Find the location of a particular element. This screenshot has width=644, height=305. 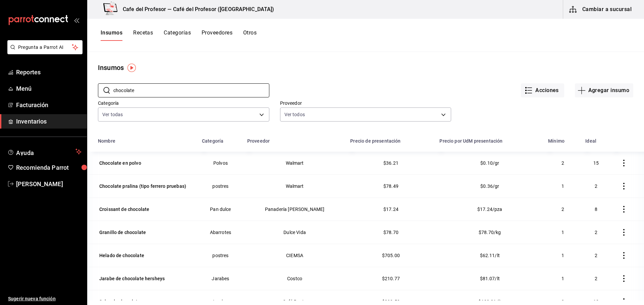

td: Pan dulce is located at coordinates (220, 209).